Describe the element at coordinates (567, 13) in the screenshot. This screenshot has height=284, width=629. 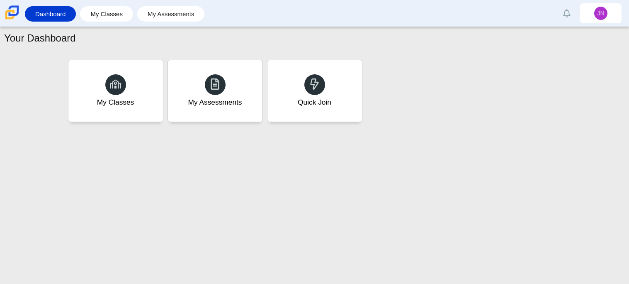
I see `a: Alerts` at that location.